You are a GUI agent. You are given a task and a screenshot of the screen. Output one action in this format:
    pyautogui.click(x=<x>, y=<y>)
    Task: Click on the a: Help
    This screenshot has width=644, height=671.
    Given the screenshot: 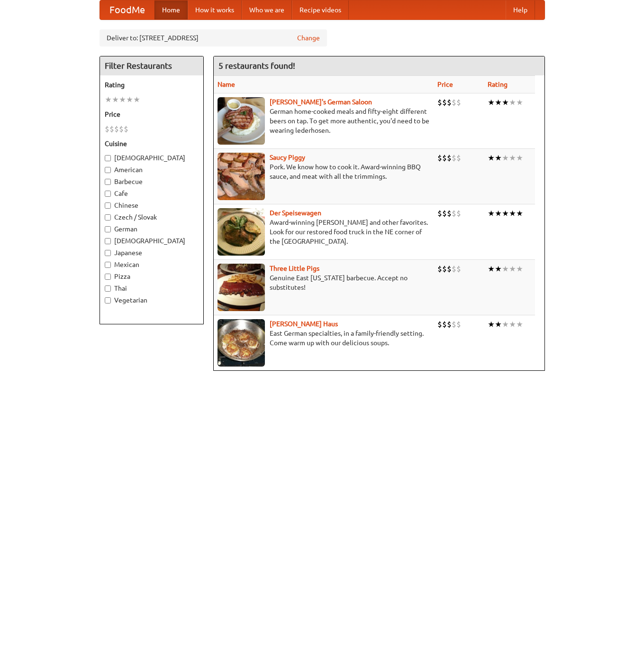 What is the action you would take?
    pyautogui.click(x=521, y=10)
    